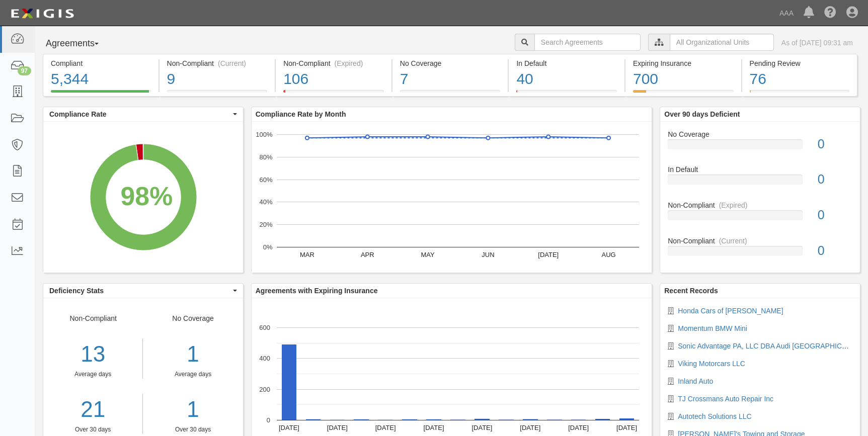 The width and height of the screenshot is (868, 436). Describe the element at coordinates (143, 291) in the screenshot. I see `button: Deficiency Stats` at that location.